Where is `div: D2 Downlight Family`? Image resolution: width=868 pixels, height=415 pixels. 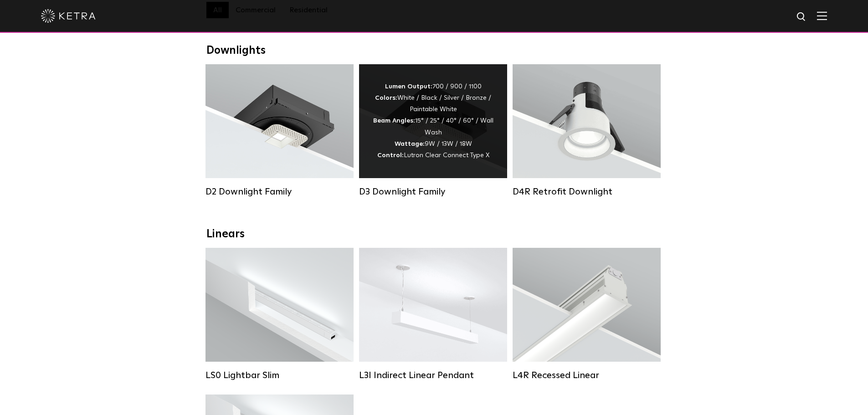 div: D2 Downlight Family is located at coordinates (279, 192).